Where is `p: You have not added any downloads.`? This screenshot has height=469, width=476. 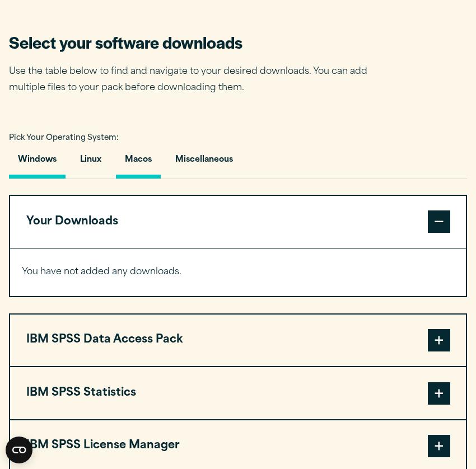 p: You have not added any downloads. is located at coordinates (237, 272).